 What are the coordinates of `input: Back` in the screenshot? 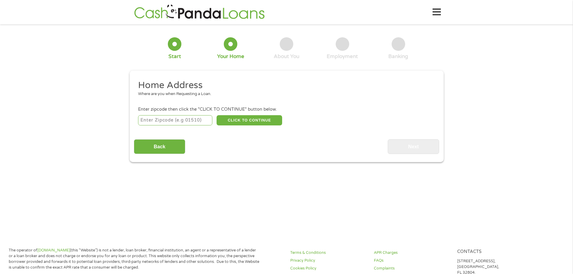 It's located at (159, 146).